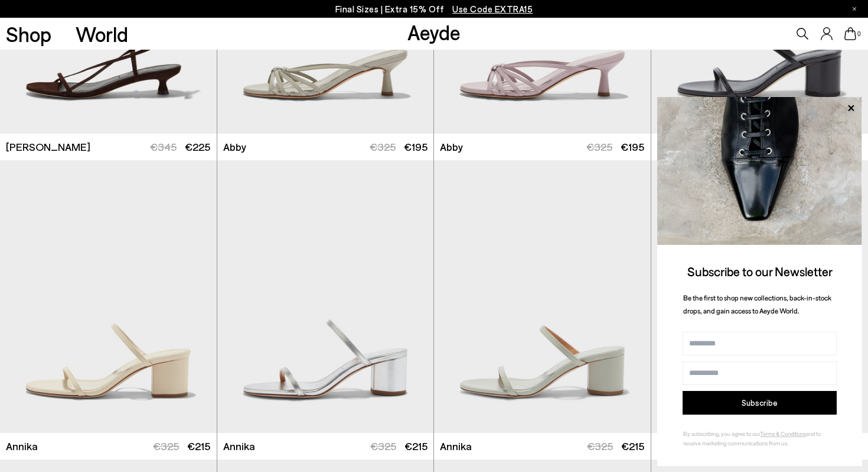  I want to click on button: Subscribe, so click(760, 402).